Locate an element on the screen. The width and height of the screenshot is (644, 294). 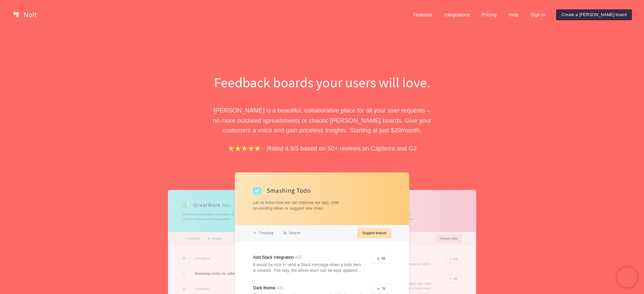
a: Integrations is located at coordinates (457, 15).